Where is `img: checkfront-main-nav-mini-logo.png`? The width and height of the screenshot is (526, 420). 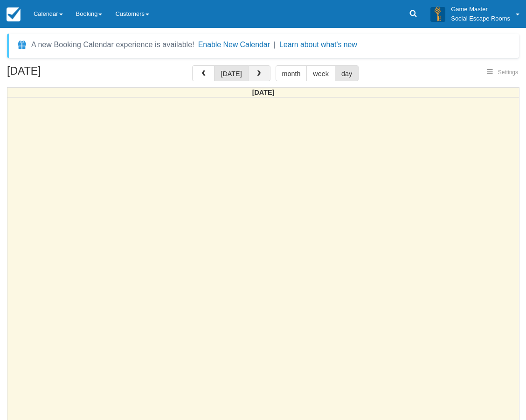 img: checkfront-main-nav-mini-logo.png is located at coordinates (13, 14).